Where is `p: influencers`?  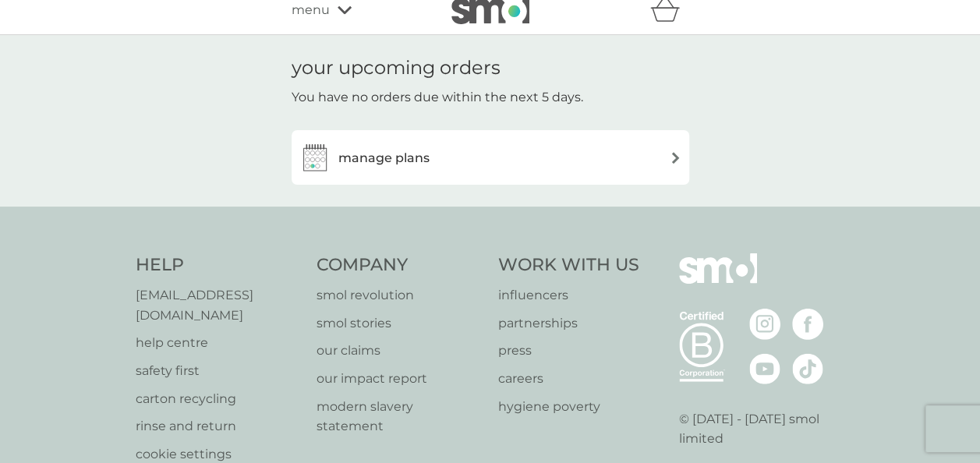 p: influencers is located at coordinates (568, 295).